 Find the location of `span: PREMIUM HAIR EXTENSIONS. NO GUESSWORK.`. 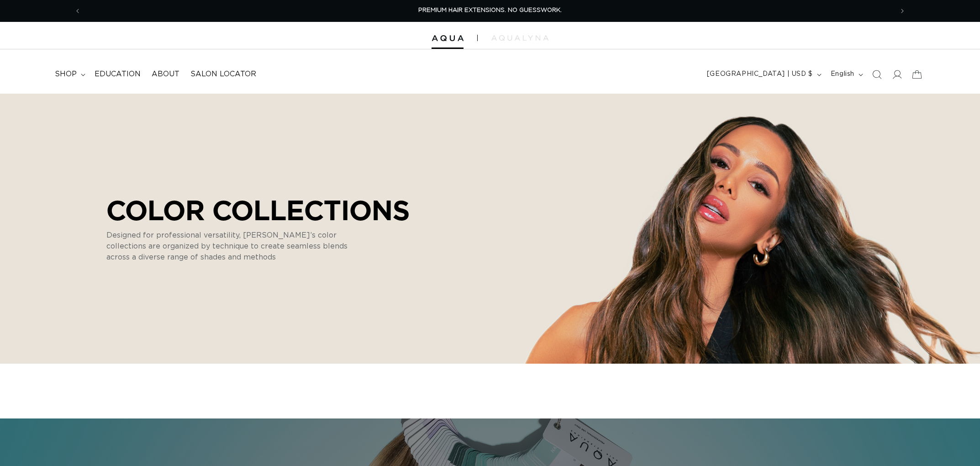

span: PREMIUM HAIR EXTENSIONS. NO GUESSWORK. is located at coordinates (490, 10).